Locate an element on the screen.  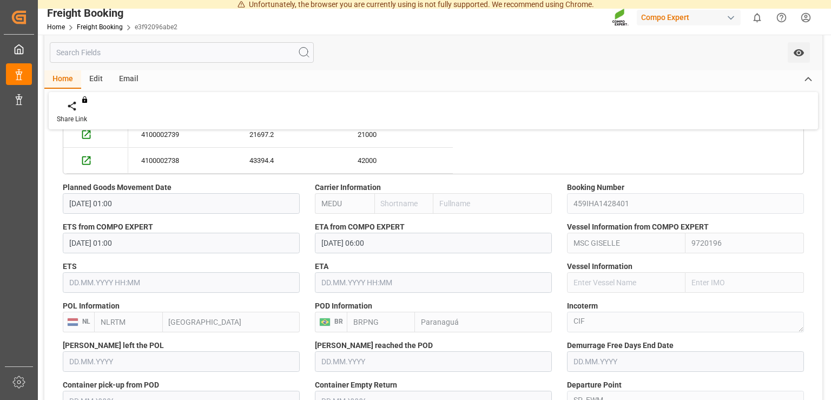
div: Email is located at coordinates (129, 80).